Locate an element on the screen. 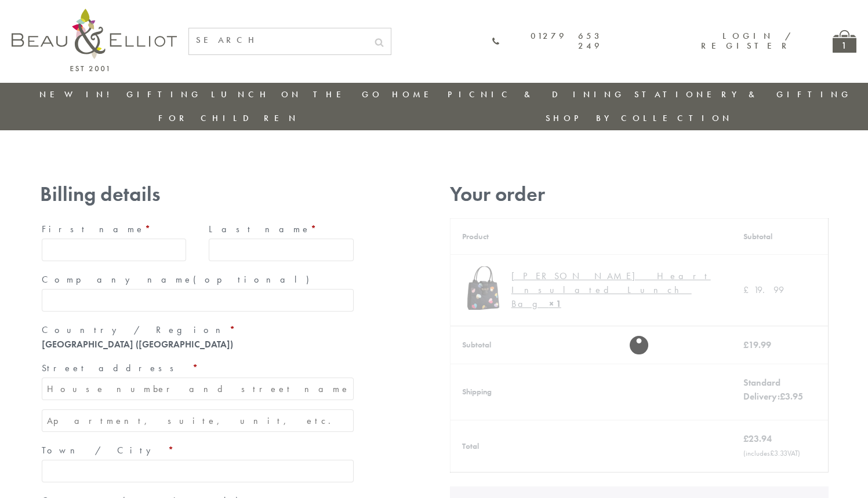 The width and height of the screenshot is (868, 498). a: Login / Register is located at coordinates (746, 41).